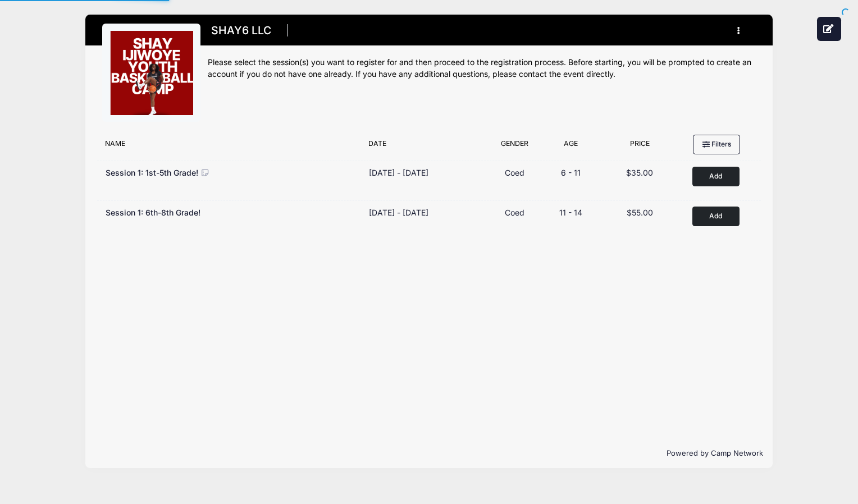 This screenshot has height=504, width=858. I want to click on p: Powered by Camp Network, so click(429, 453).